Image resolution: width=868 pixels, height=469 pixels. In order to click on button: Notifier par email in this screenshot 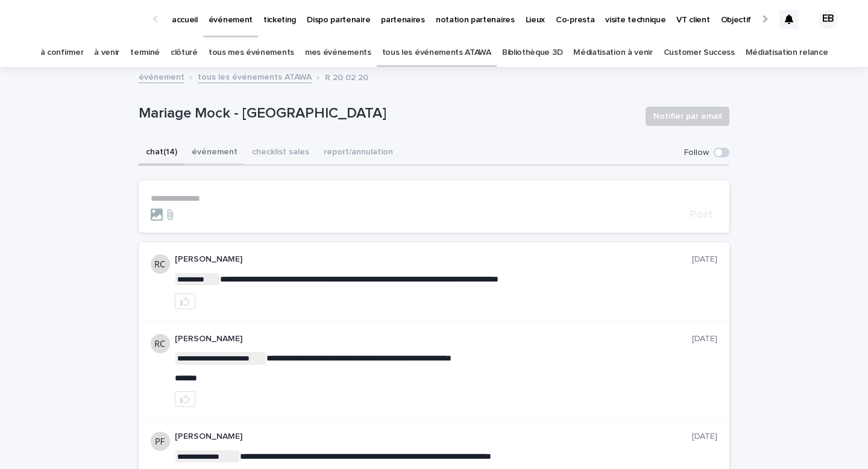, I will do `click(687, 116)`.